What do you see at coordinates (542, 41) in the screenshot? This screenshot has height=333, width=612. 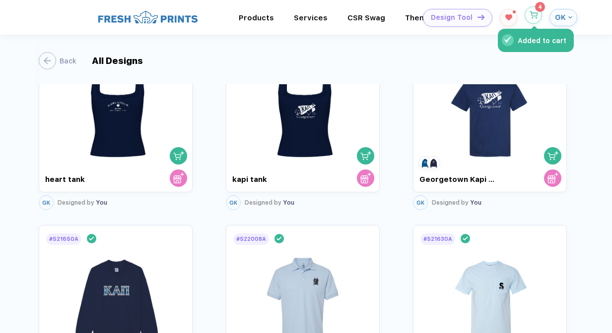 I see `div: Added to cart` at bounding box center [542, 41].